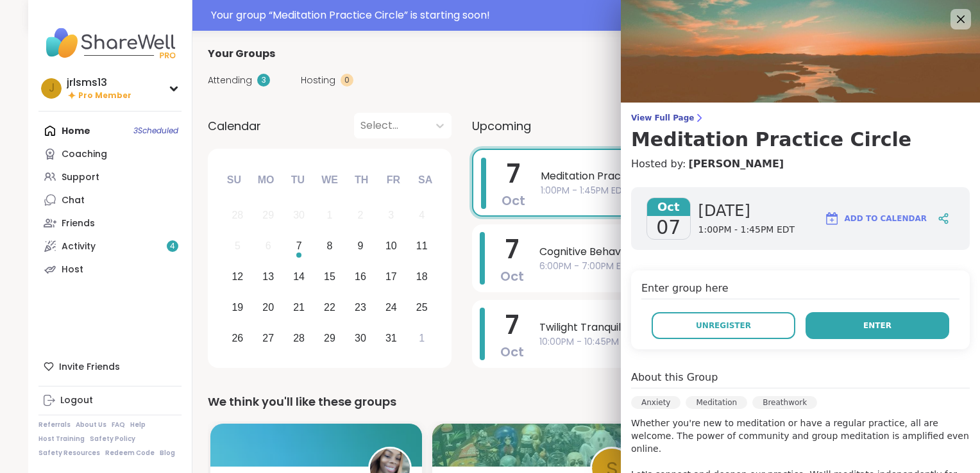 The width and height of the screenshot is (980, 473). Describe the element at coordinates (70, 453) in the screenshot. I see `a: Safety Resources` at that location.